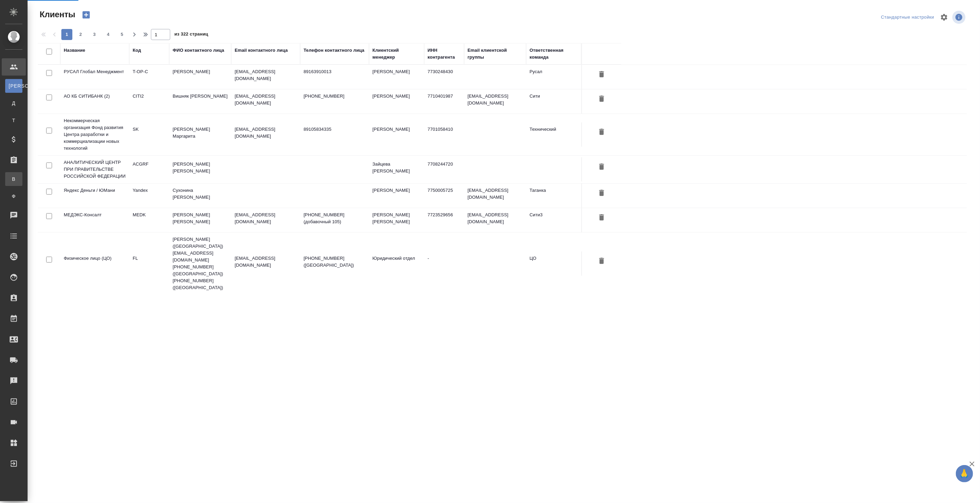 The height and width of the screenshot is (503, 980). Describe the element at coordinates (108, 35) in the screenshot. I see `button: 4` at that location.